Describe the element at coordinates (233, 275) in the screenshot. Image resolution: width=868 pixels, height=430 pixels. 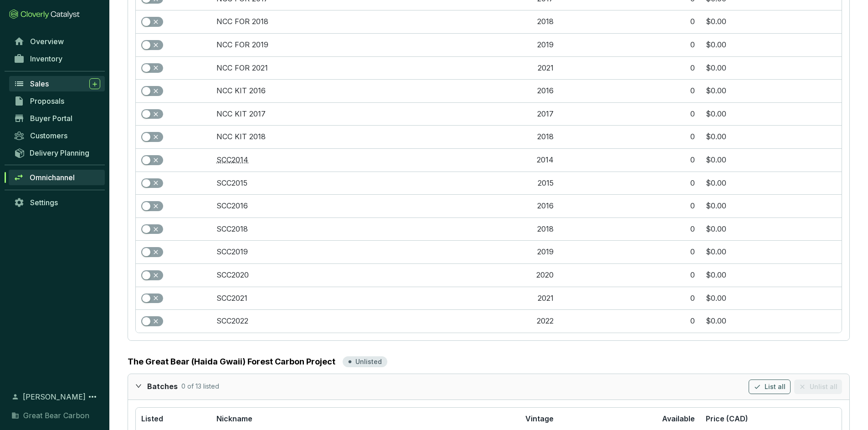
I see `a: SCC2020` at that location.